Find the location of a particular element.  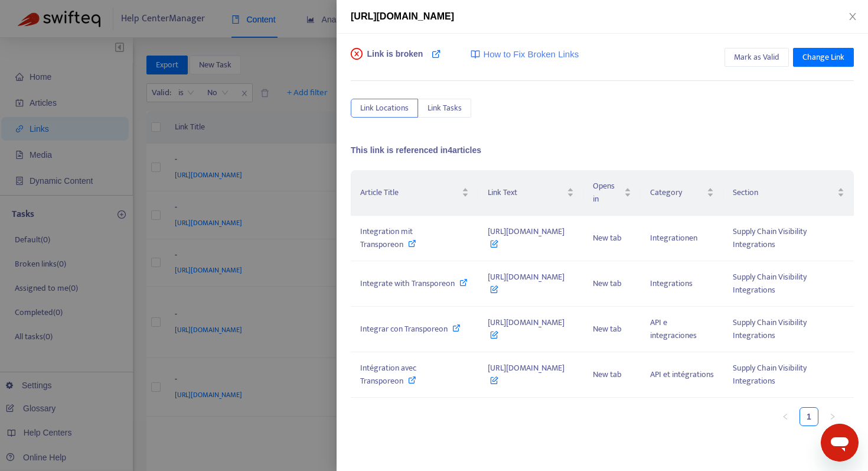

span: close-circle is located at coordinates (356, 54).